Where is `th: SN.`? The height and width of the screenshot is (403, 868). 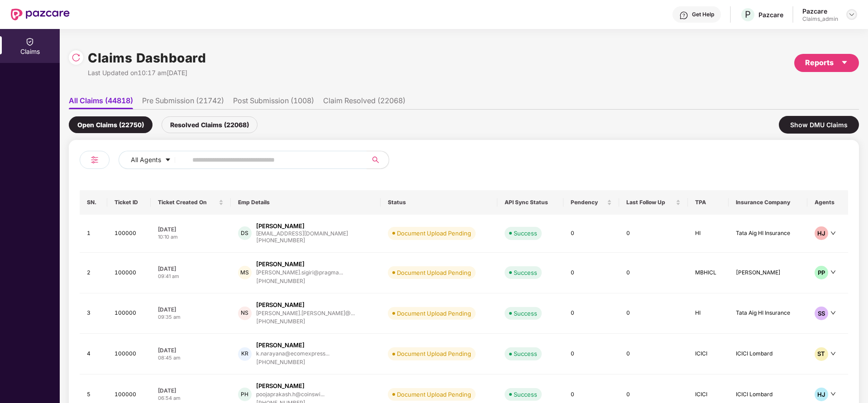
th: SN. is located at coordinates (93, 202).